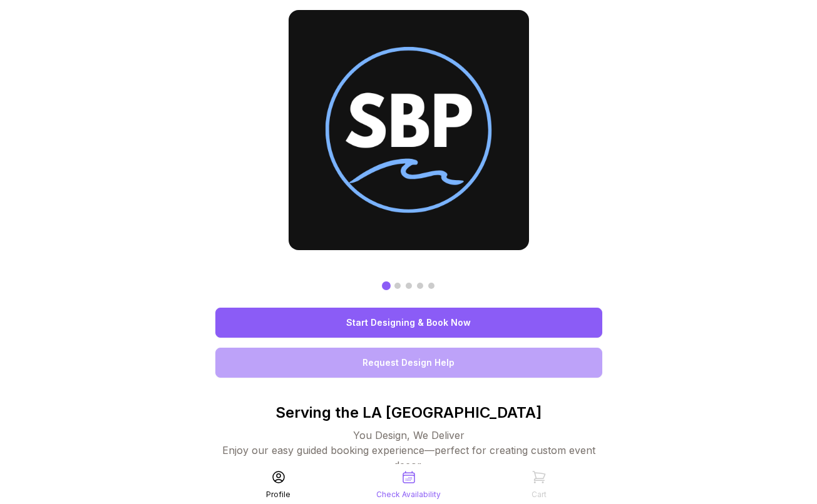 This screenshot has width=817, height=504. Describe the element at coordinates (278, 494) in the screenshot. I see `div: Profile` at that location.